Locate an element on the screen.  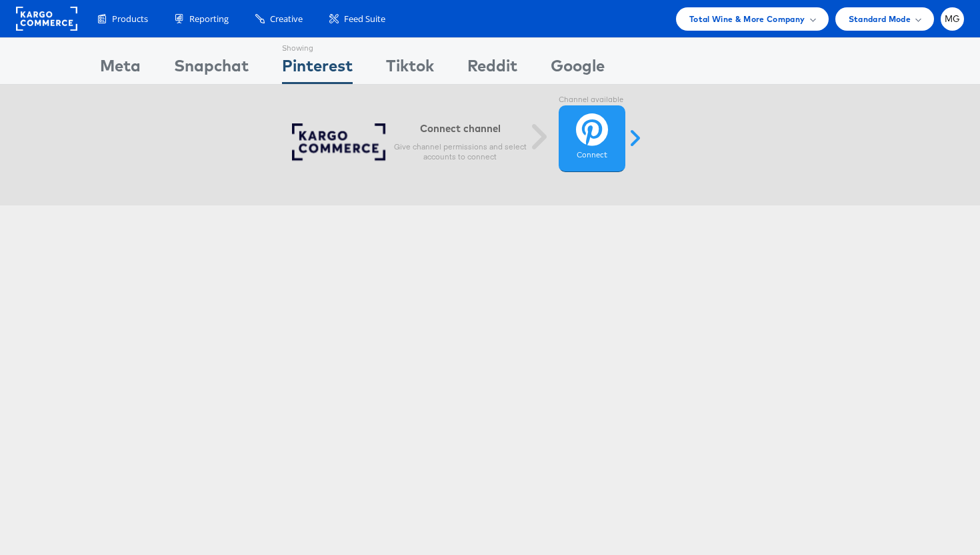
div: Showing is located at coordinates (318, 46).